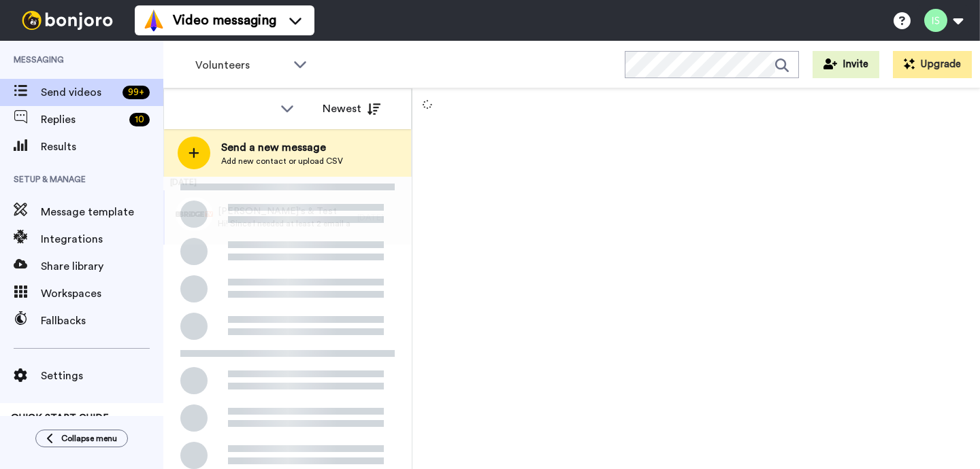  I want to click on button: Collapse menu, so click(82, 439).